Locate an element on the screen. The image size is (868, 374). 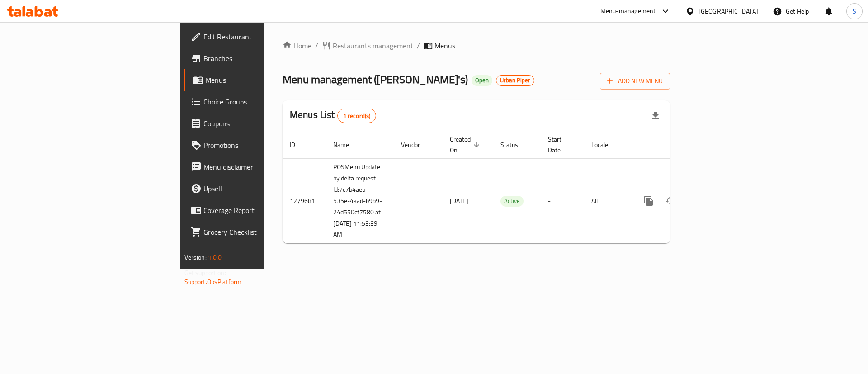
a: Menus is located at coordinates (254, 80).